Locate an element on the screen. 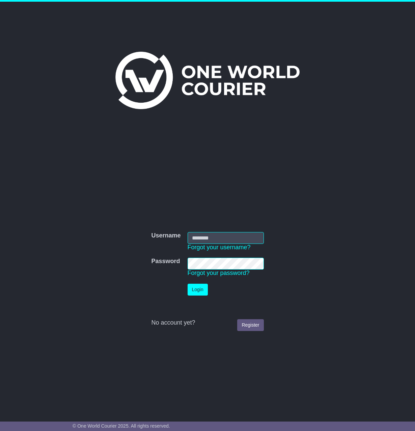 This screenshot has width=415, height=431. div: No account yet? is located at coordinates (207, 323).